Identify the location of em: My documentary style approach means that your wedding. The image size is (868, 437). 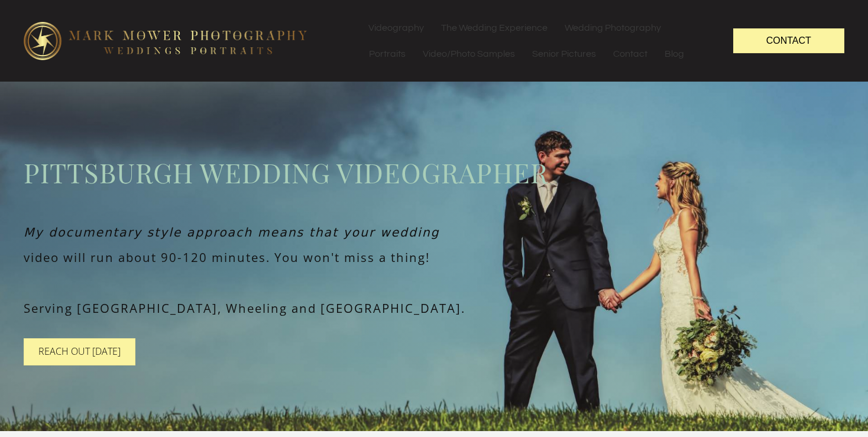
(232, 232).